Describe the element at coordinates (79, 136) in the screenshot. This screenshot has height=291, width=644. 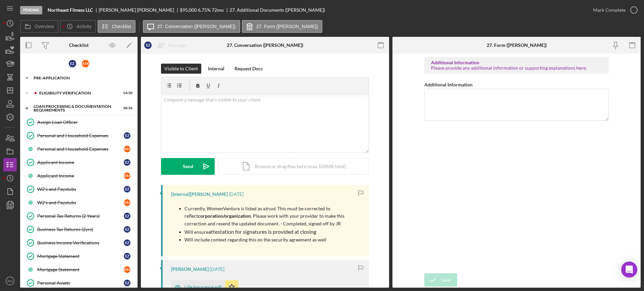
I see `a: Personal and Household ExpensesEZ` at that location.